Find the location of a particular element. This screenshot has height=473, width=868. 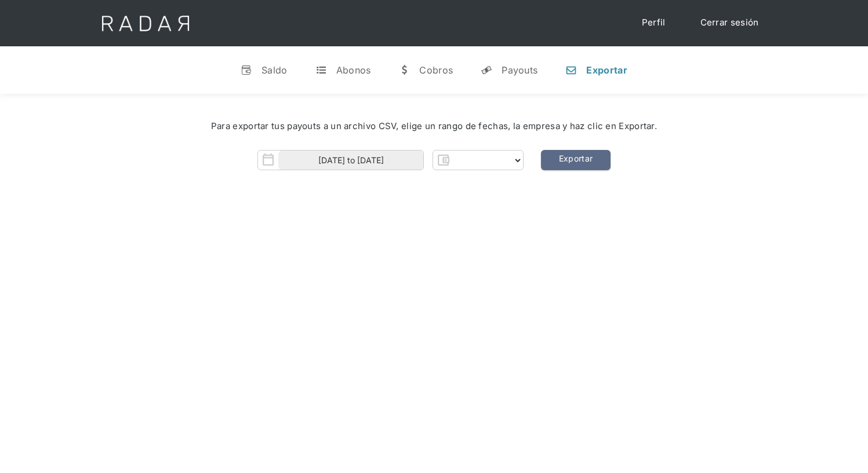

a: Exportar is located at coordinates (575, 160).